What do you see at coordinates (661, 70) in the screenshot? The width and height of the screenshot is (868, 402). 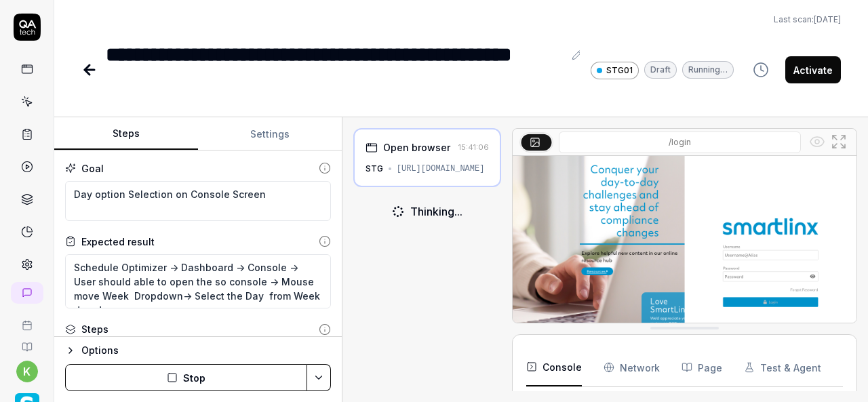 I see `div: Draft` at bounding box center [661, 70].